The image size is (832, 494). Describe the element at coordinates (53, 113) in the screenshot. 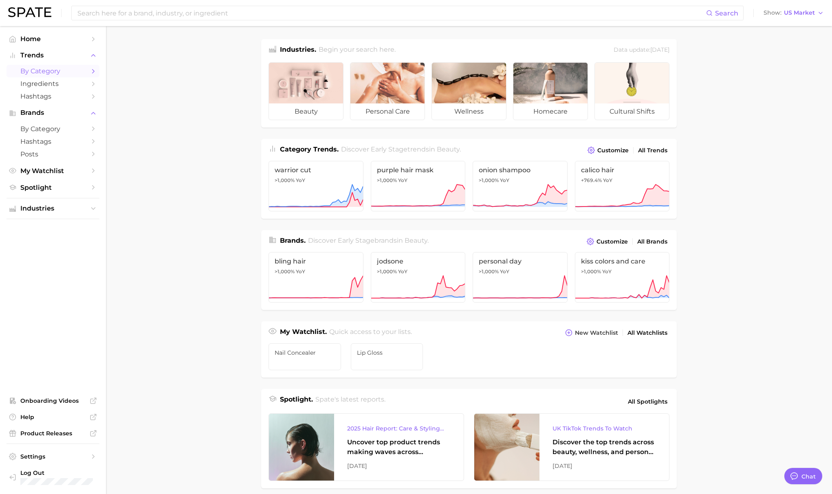

I see `span: Brands` at that location.